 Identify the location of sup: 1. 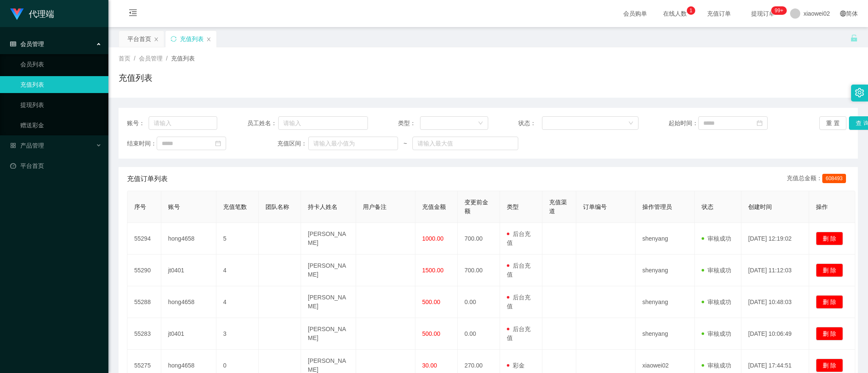
(691, 11).